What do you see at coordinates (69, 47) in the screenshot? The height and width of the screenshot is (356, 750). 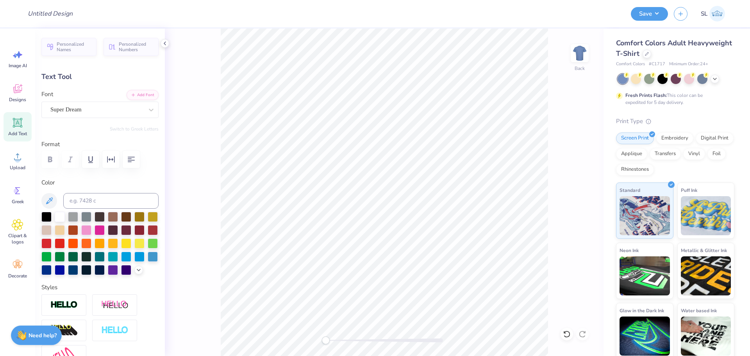 I see `button: Personalized Names` at bounding box center [69, 47].